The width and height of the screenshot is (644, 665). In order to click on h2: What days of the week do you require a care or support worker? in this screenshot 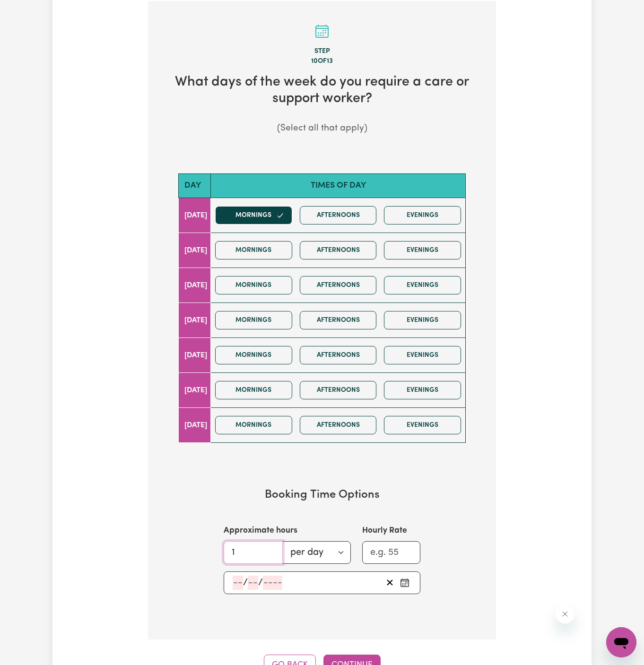, I will do `click(322, 90)`.